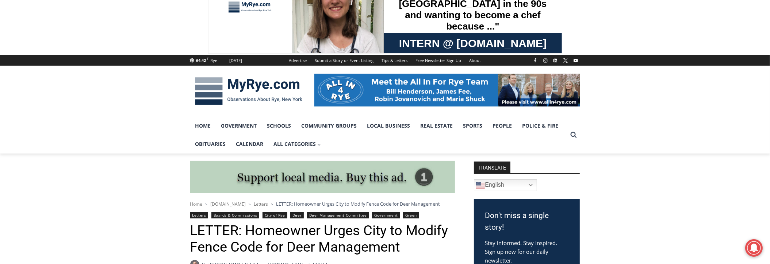 The height and width of the screenshot is (264, 770). What do you see at coordinates (411, 215) in the screenshot?
I see `a: Green` at bounding box center [411, 215].